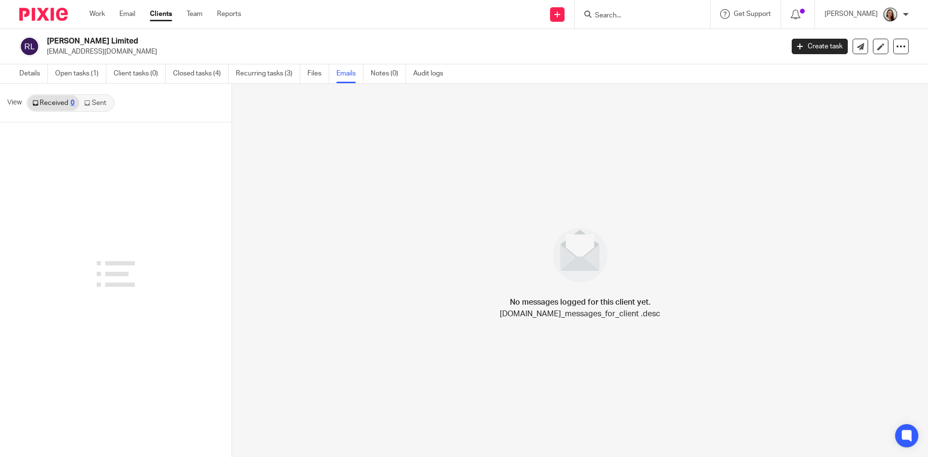  What do you see at coordinates (44, 14) in the screenshot?
I see `img: Pixie` at bounding box center [44, 14].